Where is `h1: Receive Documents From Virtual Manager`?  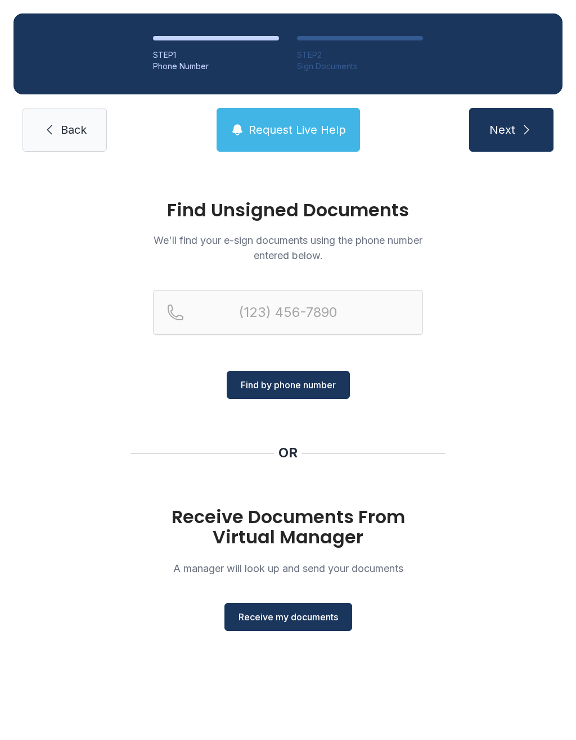
h1: Receive Documents From Virtual Manager is located at coordinates (288, 527).